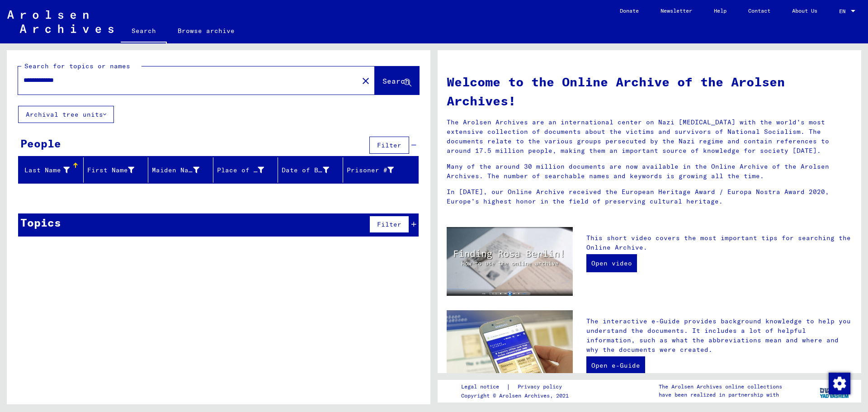  I want to click on a: Search, so click(144, 31).